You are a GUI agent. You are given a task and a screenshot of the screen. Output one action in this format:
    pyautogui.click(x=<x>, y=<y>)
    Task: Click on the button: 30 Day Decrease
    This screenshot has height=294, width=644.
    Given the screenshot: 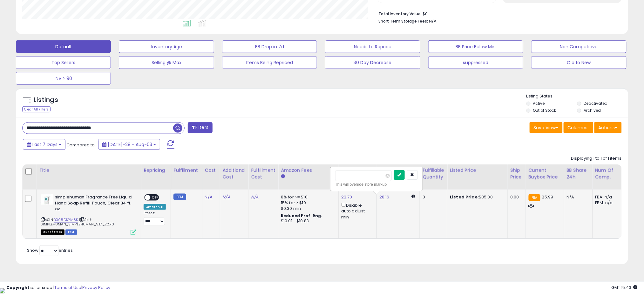 What is the action you would take?
    pyautogui.click(x=372, y=62)
    